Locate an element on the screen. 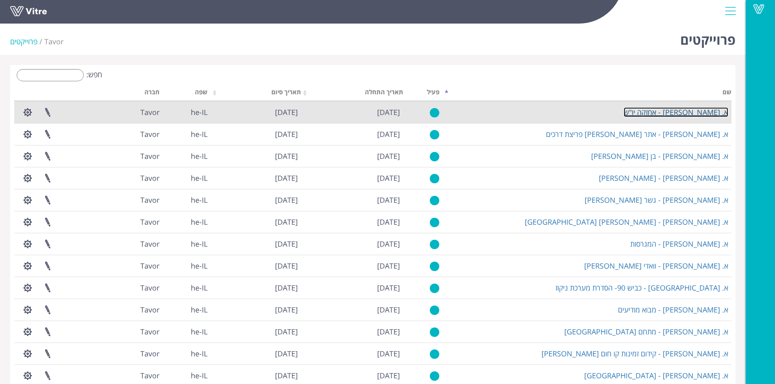 The image size is (775, 384). th: חברה is located at coordinates (137, 94).